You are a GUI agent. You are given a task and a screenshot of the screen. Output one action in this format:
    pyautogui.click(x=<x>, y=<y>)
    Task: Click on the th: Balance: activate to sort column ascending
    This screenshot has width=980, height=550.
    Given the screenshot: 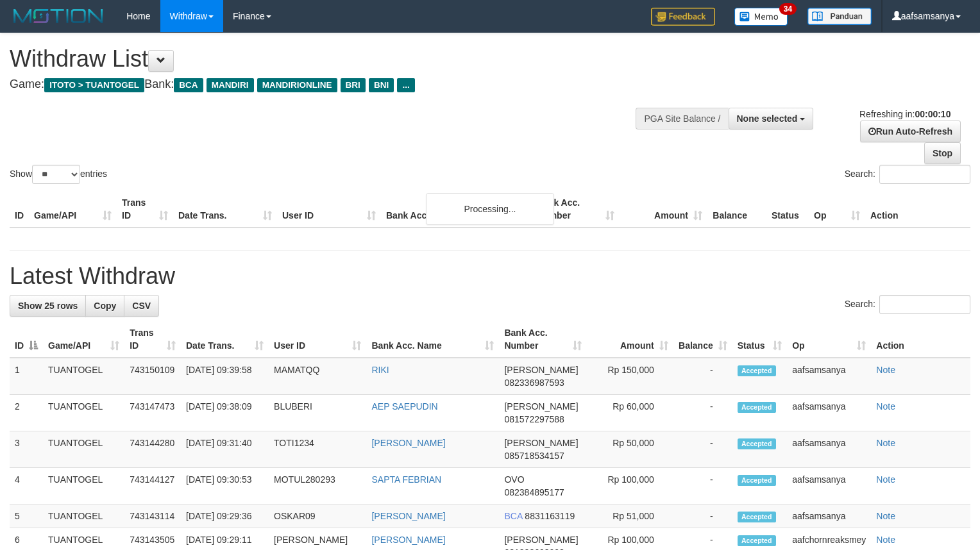 What is the action you would take?
    pyautogui.click(x=703, y=339)
    